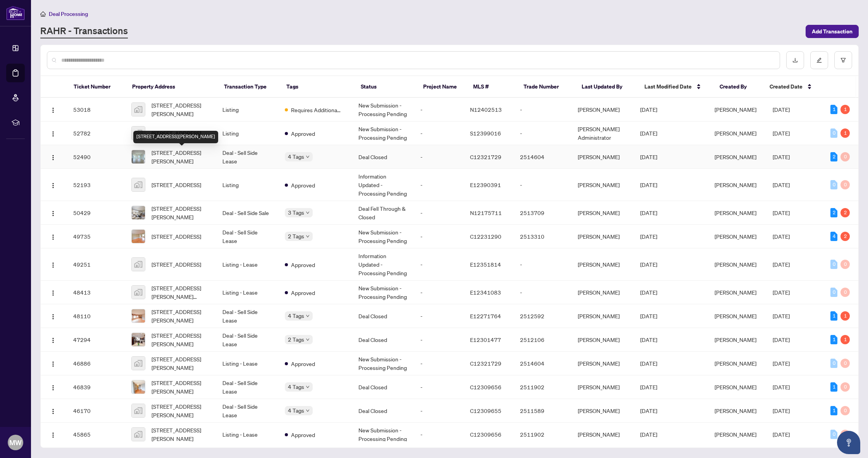 The width and height of the screenshot is (868, 458). I want to click on td: 46170, so click(96, 410).